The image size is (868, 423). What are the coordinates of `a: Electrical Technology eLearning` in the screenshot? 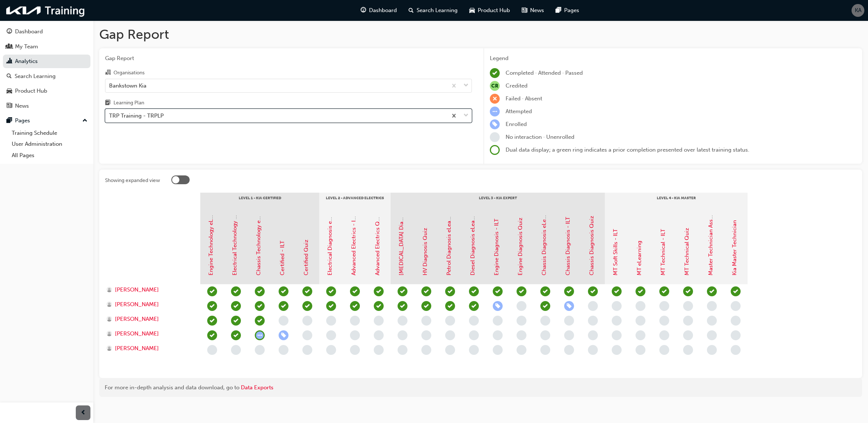 It's located at (235, 235).